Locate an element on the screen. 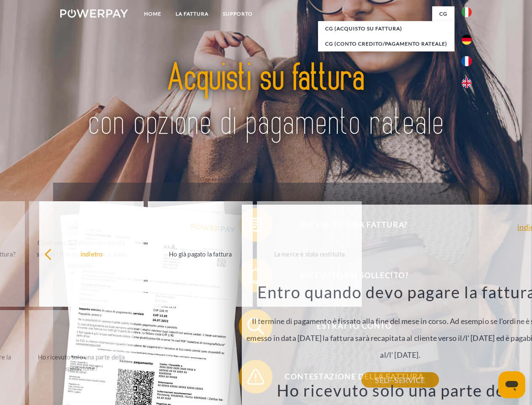 This screenshot has height=405, width=532. a: CG (Conto Credito/Pagamento rateale) is located at coordinates (386, 44).